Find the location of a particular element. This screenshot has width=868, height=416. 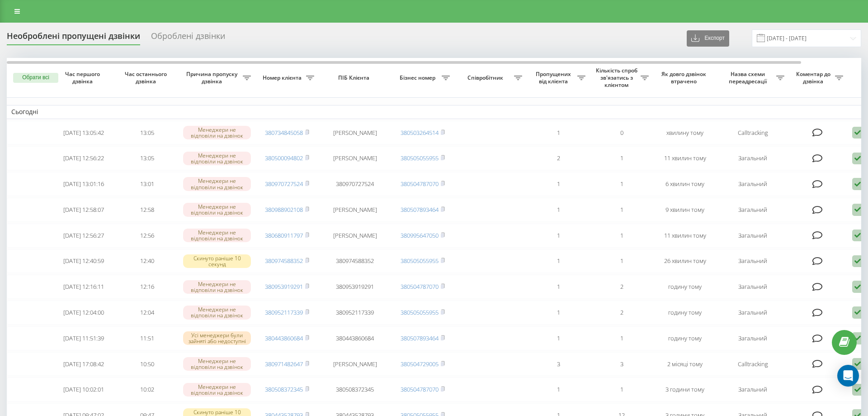

td: 12:56 is located at coordinates (147, 235).